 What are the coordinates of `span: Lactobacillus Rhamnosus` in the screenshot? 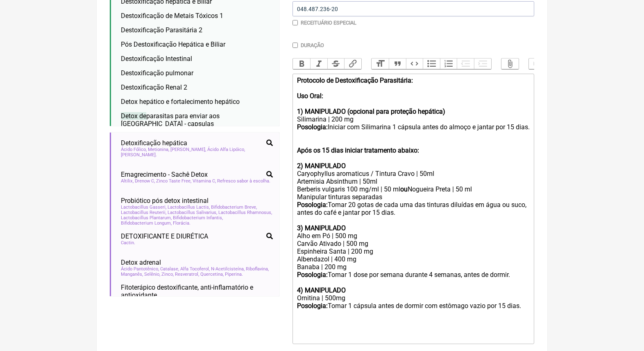 It's located at (245, 212).